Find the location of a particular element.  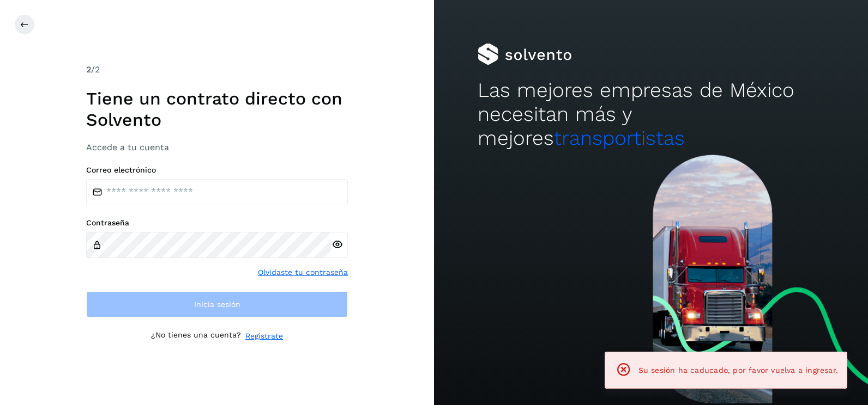

h2: Las mejores empresas de México necesitan más y mejores is located at coordinates (651, 114).